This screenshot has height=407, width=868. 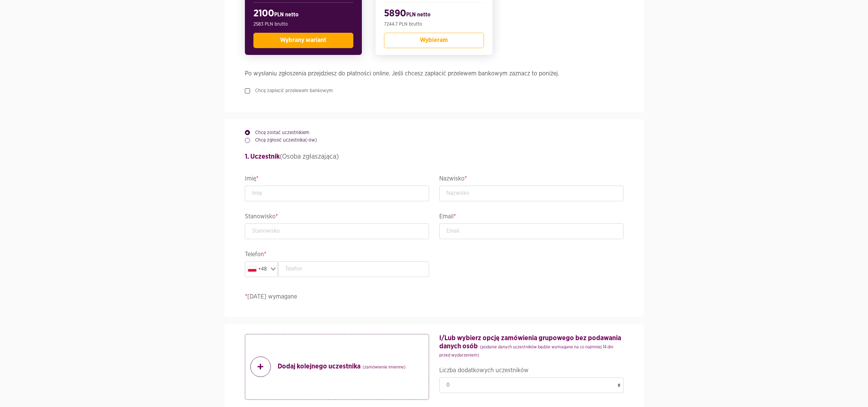 I want to click on strong: 1. Uczestnik, so click(x=262, y=156).